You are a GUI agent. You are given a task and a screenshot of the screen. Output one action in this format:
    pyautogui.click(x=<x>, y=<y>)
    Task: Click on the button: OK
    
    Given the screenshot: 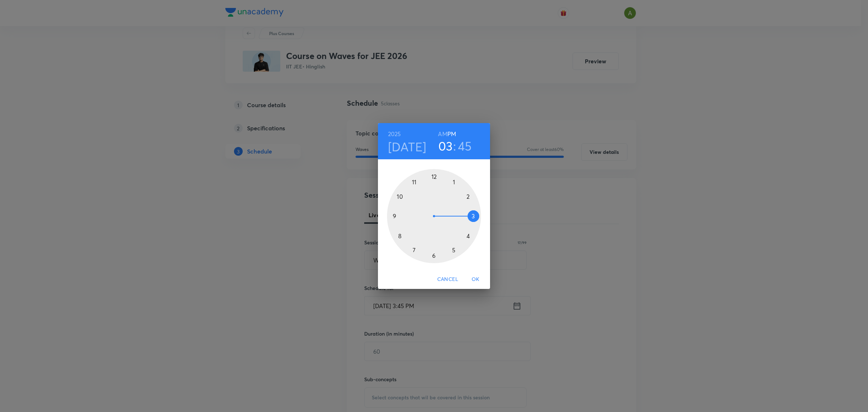 What is the action you would take?
    pyautogui.click(x=476, y=279)
    